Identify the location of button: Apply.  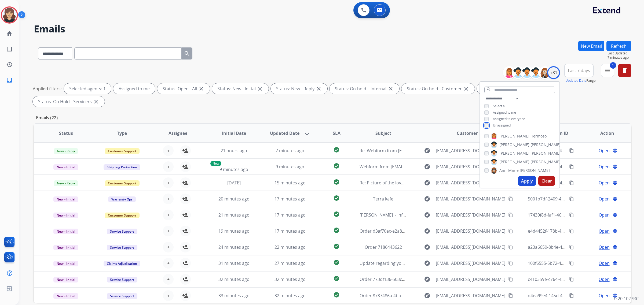
(527, 181).